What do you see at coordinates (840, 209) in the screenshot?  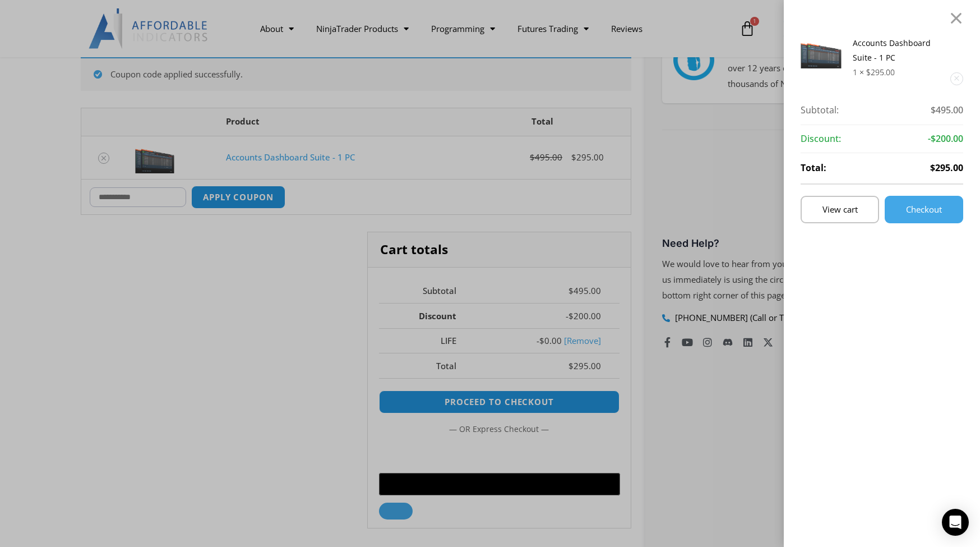 I see `span: View cart` at bounding box center [840, 209].